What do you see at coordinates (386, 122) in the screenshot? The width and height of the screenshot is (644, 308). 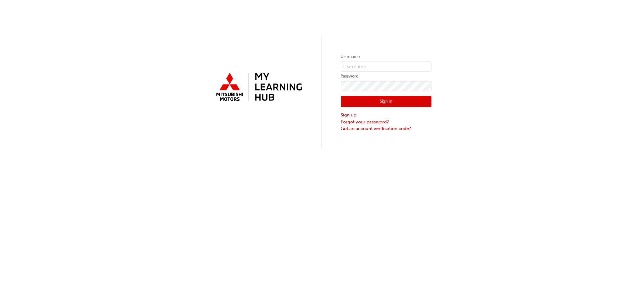 I see `a: Forgot your password?` at bounding box center [386, 122].